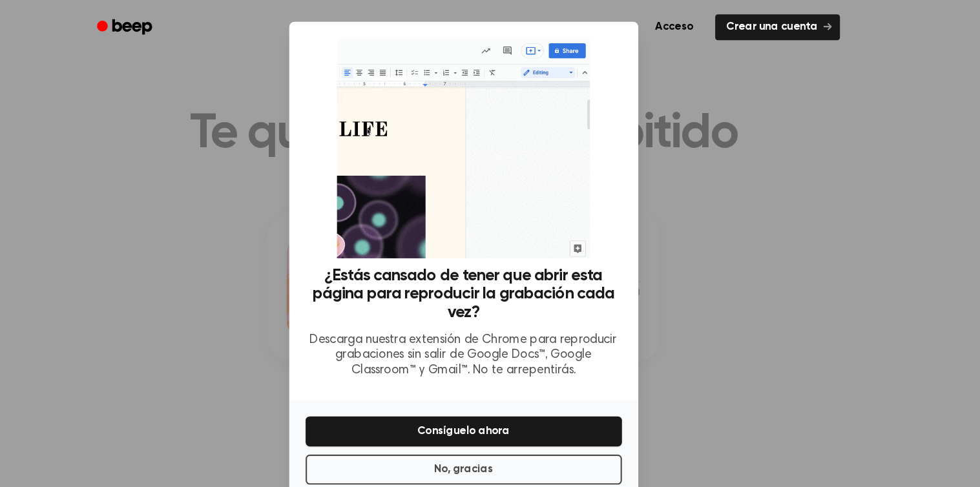  I want to click on font: No, gracias, so click(490, 445).